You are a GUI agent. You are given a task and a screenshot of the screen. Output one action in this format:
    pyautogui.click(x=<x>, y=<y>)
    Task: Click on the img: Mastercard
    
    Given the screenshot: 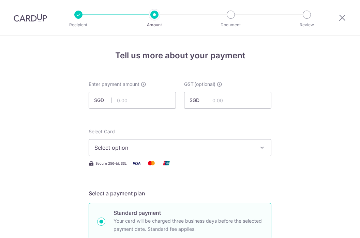 What is the action you would take?
    pyautogui.click(x=152, y=163)
    